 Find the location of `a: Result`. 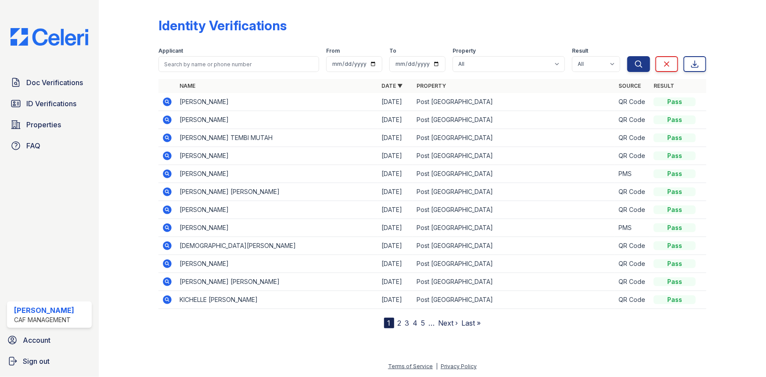

a: Result is located at coordinates (664, 86).